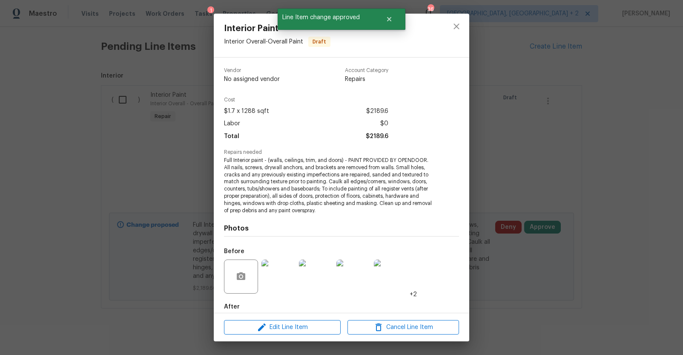 The width and height of the screenshot is (683, 355). I want to click on span: Total, so click(232, 136).